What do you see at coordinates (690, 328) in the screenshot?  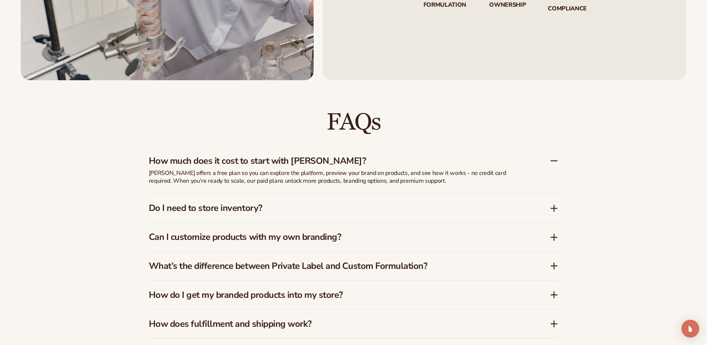 I see `div: Open Intercom Messenger` at bounding box center [690, 328].